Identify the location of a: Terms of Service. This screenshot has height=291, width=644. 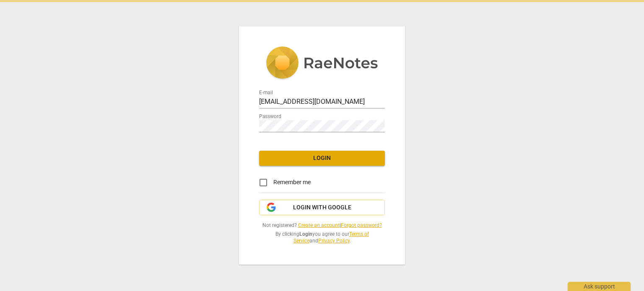
(331, 237).